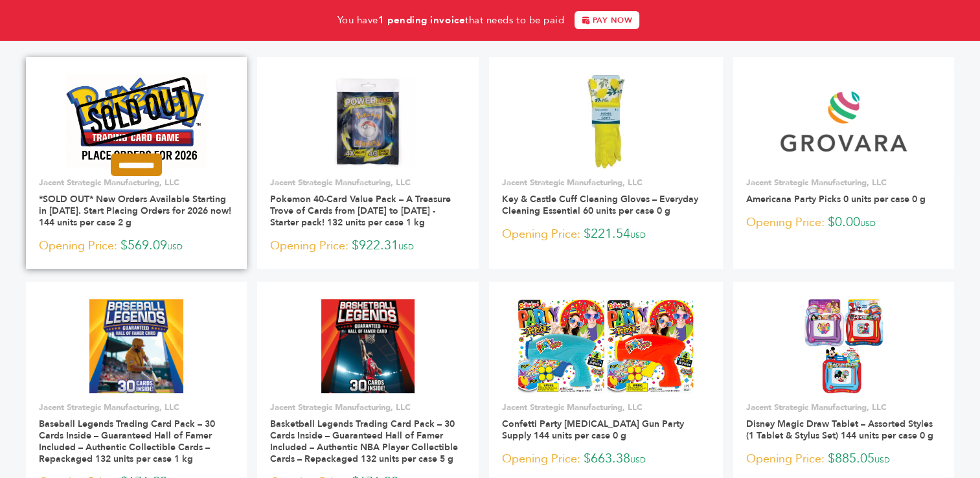 This screenshot has height=478, width=980. I want to click on strong: 1 pending invoice, so click(421, 20).